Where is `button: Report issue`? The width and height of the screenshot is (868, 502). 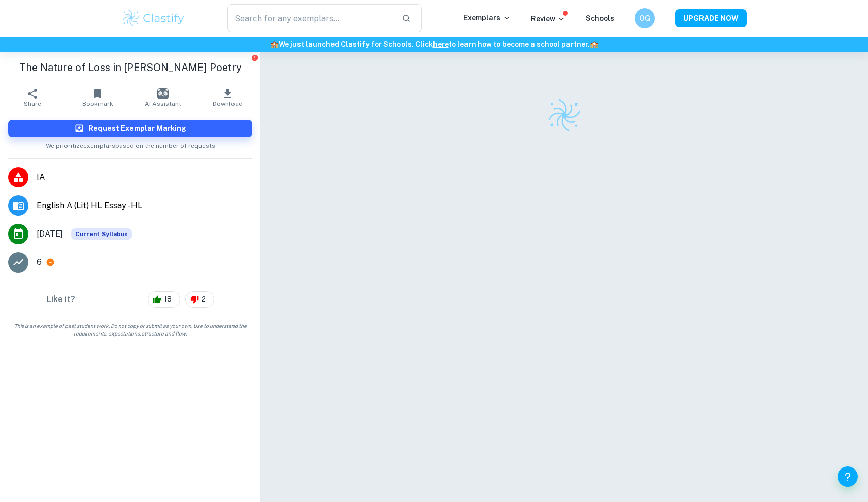 button: Report issue is located at coordinates (254, 57).